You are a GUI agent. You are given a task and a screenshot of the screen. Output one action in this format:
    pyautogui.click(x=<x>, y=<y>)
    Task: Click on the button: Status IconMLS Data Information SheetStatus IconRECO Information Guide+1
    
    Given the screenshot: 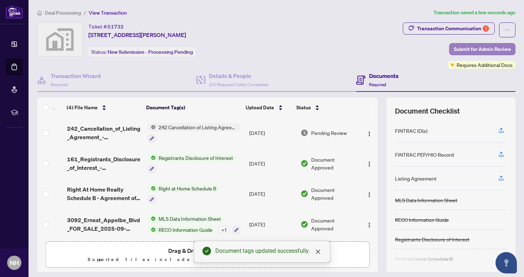 What is the action you would take?
    pyautogui.click(x=194, y=225)
    